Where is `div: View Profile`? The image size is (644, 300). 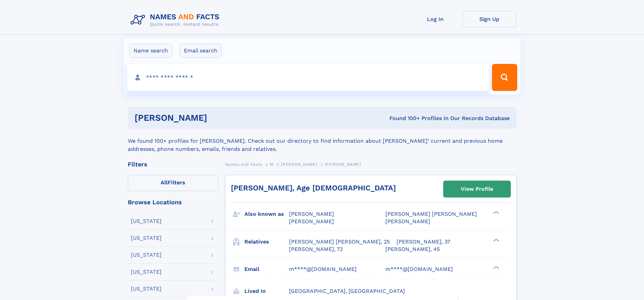 div: View Profile is located at coordinates (477, 189).